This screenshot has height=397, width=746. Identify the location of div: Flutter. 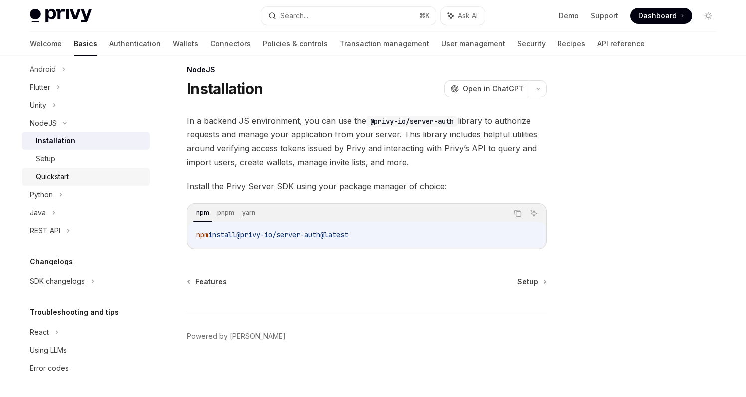
(40, 87).